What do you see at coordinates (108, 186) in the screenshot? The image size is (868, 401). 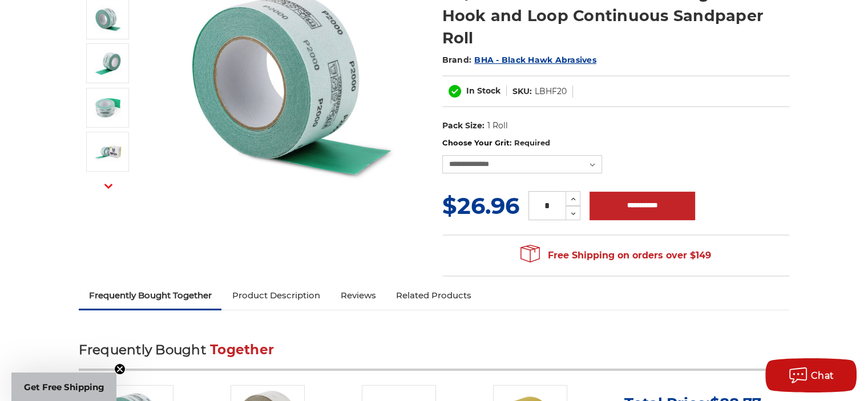 I see `button: Next` at bounding box center [108, 186].